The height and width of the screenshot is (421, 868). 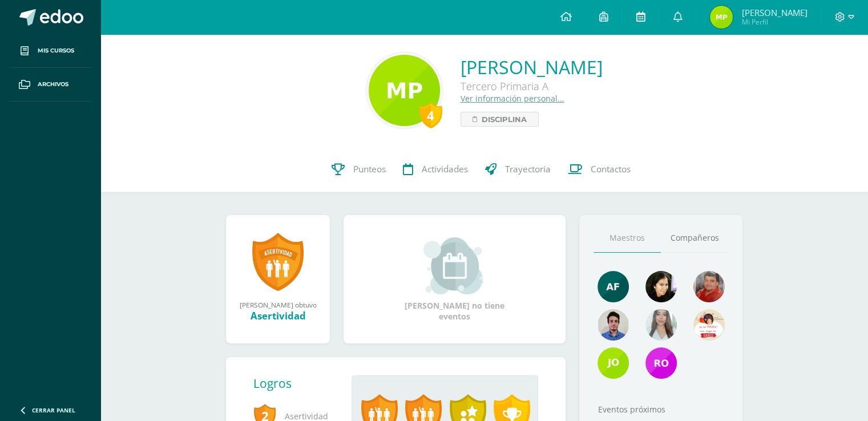 I want to click on div: Logros, so click(x=298, y=383).